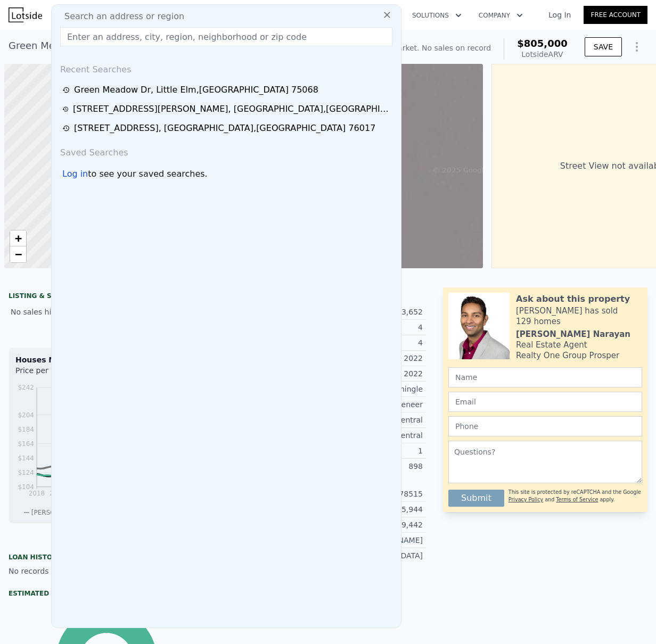  Describe the element at coordinates (545, 426) in the screenshot. I see `input: Phone` at that location.